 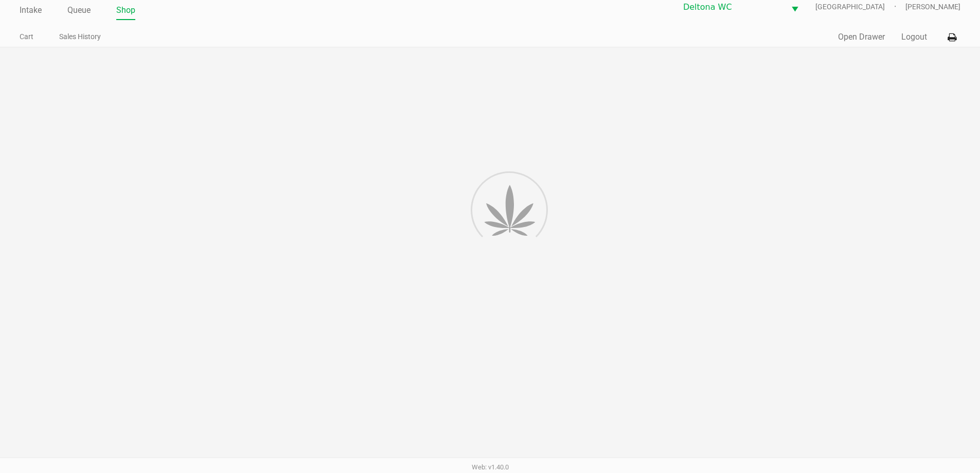 I want to click on a: Shop, so click(x=125, y=10).